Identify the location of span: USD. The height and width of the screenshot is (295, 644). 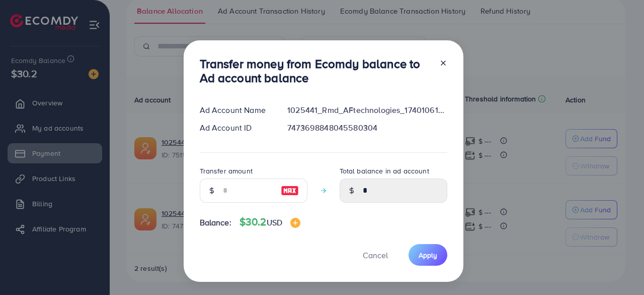
(274, 222).